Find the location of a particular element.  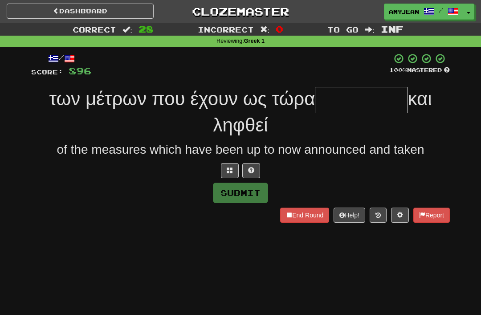

span: 0 is located at coordinates (279, 29).